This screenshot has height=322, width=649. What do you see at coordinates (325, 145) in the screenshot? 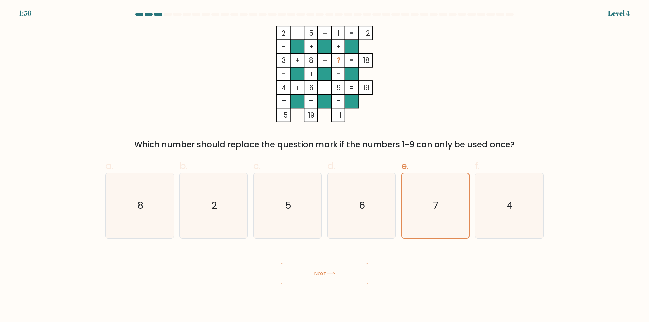
I see `div: Which number should replace the question mark if the numbers 1-9 can only be used once?` at bounding box center [325, 145].